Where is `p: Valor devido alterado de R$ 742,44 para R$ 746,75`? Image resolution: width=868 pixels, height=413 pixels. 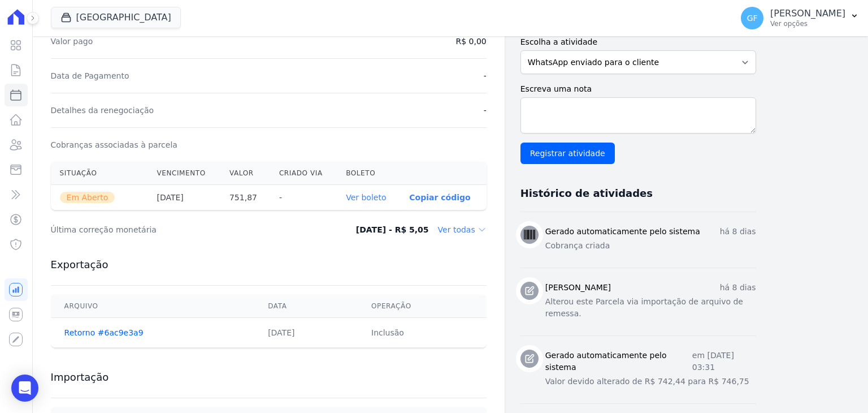 p: Valor devido alterado de R$ 742,44 para R$ 746,75 is located at coordinates (650, 381).